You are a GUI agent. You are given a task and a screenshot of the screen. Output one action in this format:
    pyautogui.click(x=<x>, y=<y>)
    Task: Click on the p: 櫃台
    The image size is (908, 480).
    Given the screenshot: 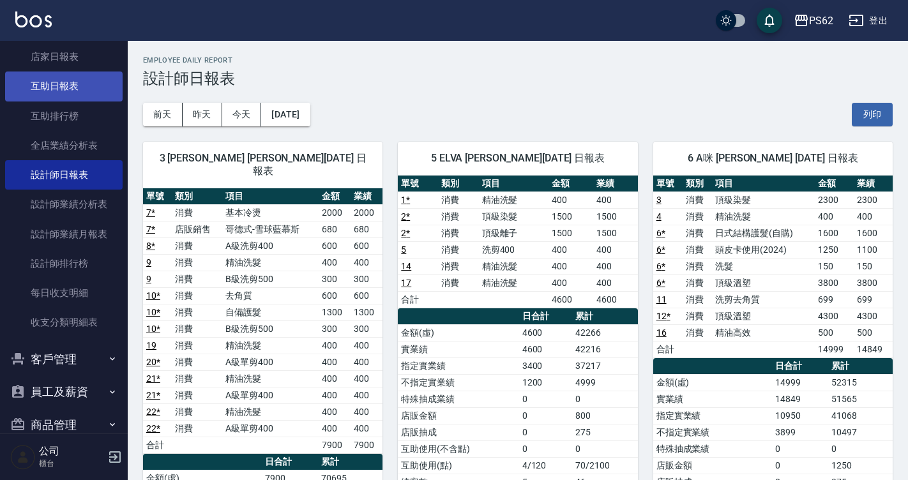 What is the action you would take?
    pyautogui.click(x=72, y=464)
    